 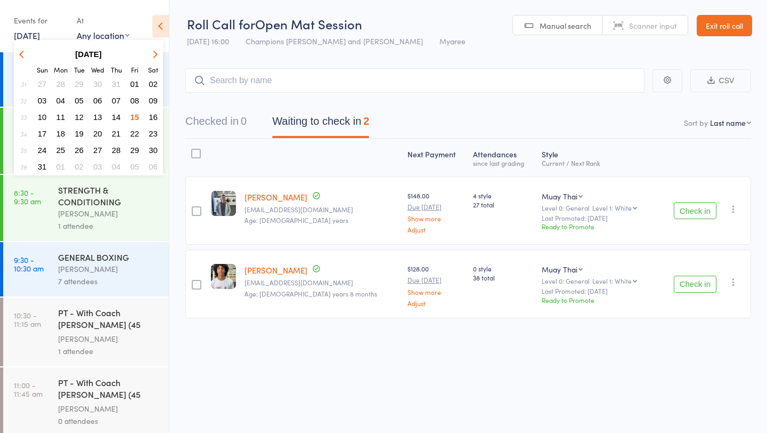 I want to click on span: 38 total, so click(x=503, y=277).